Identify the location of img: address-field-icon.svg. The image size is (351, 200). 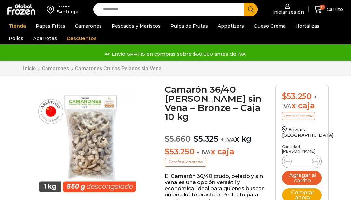
(52, 9).